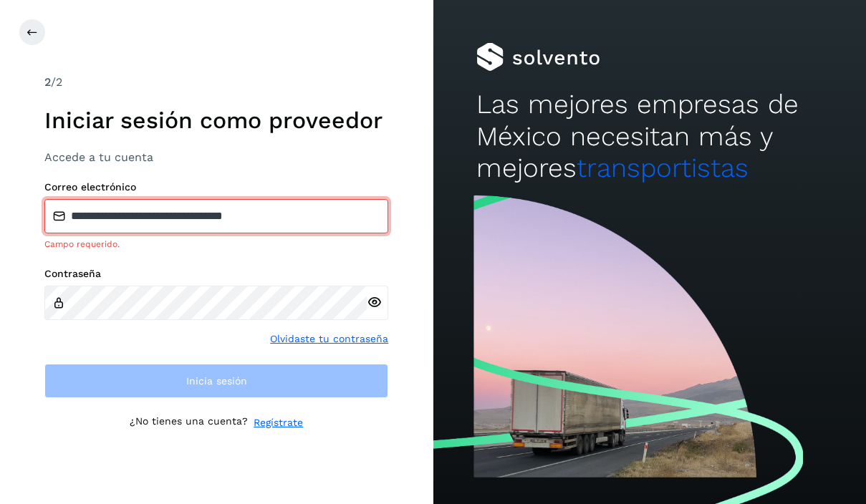  Describe the element at coordinates (216, 157) in the screenshot. I see `h3: Accede a tu cuenta` at that location.